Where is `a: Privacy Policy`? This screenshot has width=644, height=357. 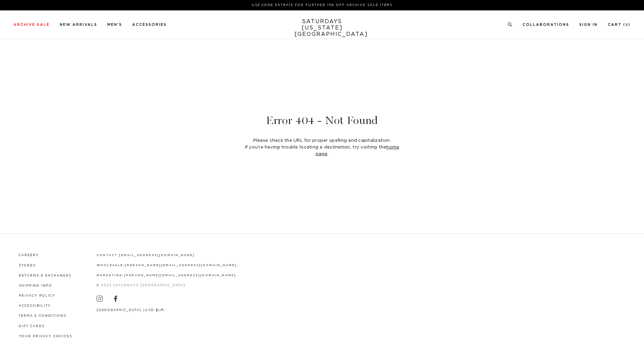
a: Privacy Policy is located at coordinates (37, 296).